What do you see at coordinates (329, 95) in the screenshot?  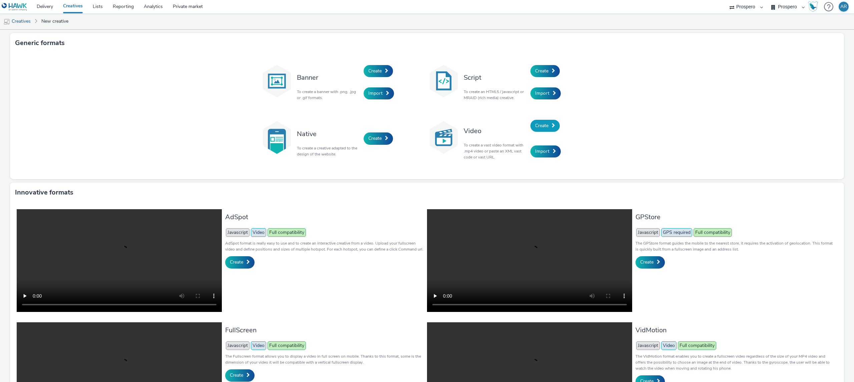 I see `p: To create a banner with .png, .jpg or .gif formats.` at bounding box center [329, 95].